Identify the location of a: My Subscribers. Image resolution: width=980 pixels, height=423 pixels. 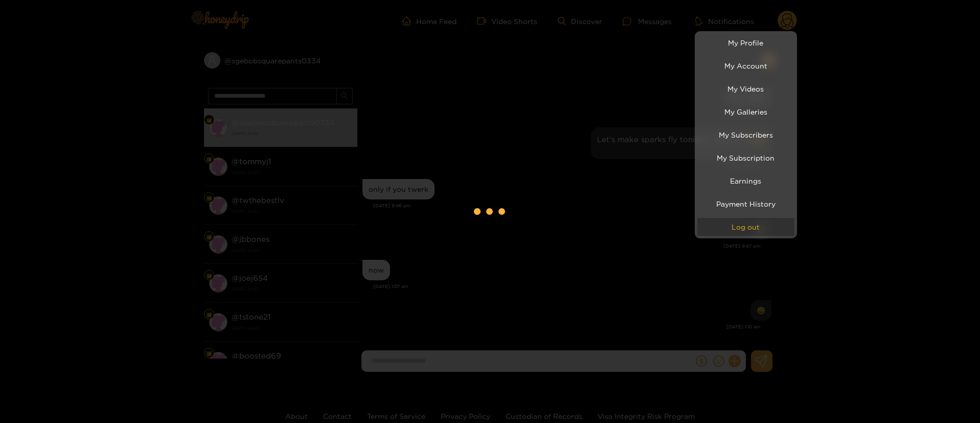
(745, 135).